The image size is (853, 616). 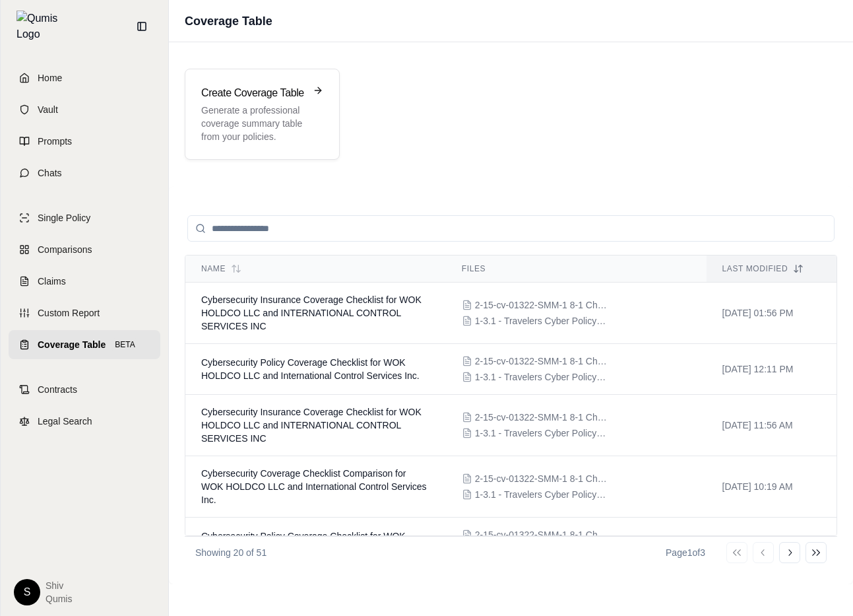 What do you see at coordinates (64, 421) in the screenshot?
I see `span: Legal Search` at bounding box center [64, 421].